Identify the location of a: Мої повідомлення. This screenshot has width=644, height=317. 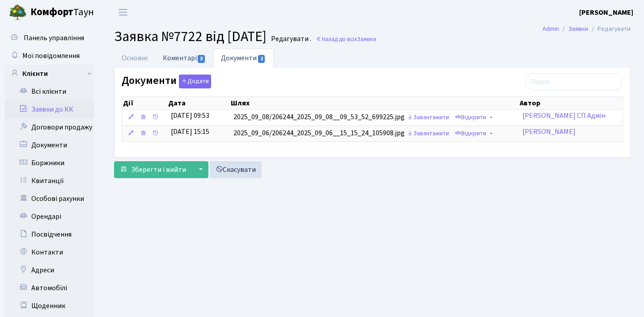
(49, 56).